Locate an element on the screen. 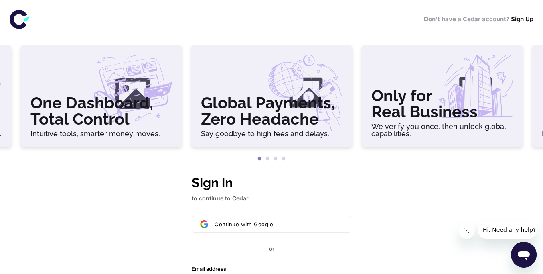  button: 3 is located at coordinates (276, 159).